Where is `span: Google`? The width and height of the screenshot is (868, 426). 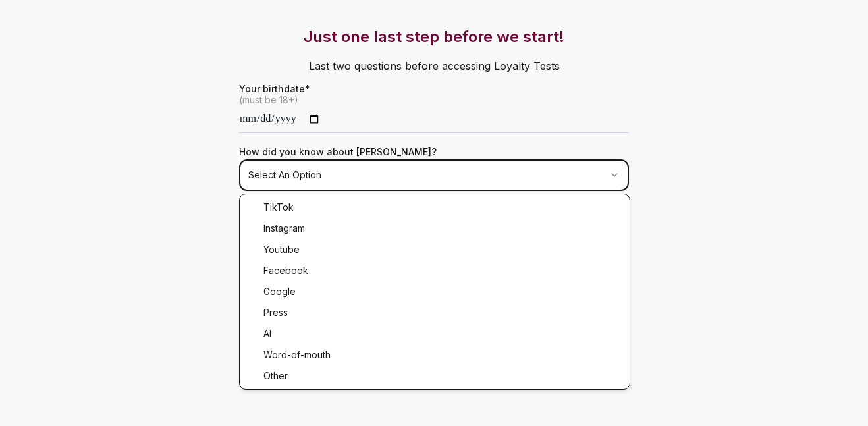
span: Google is located at coordinates (279, 292).